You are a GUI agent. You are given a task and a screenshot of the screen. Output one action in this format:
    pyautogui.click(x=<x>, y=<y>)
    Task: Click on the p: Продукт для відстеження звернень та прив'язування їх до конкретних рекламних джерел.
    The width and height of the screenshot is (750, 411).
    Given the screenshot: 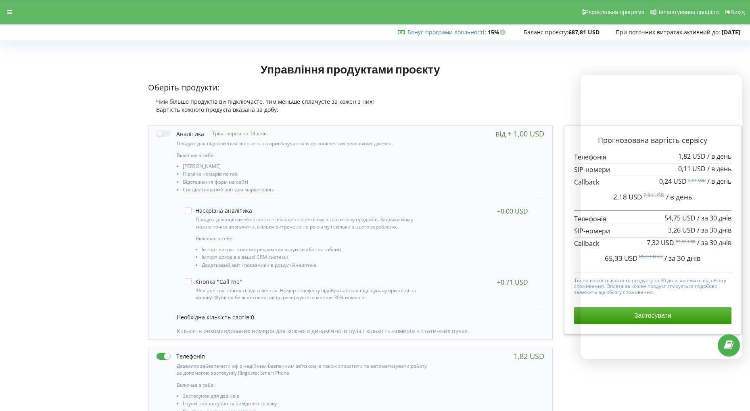 What is the action you would take?
    pyautogui.click(x=302, y=143)
    